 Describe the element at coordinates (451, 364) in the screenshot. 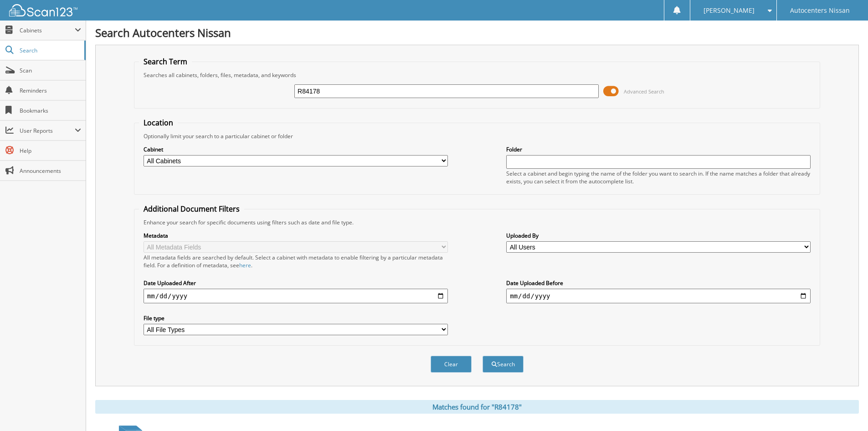

I see `button: Clear` at that location.